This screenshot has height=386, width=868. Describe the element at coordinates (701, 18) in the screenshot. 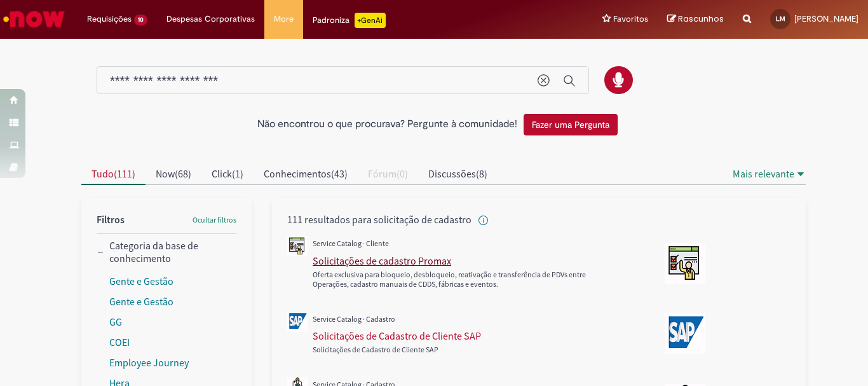

I see `span: Rascunhos` at that location.